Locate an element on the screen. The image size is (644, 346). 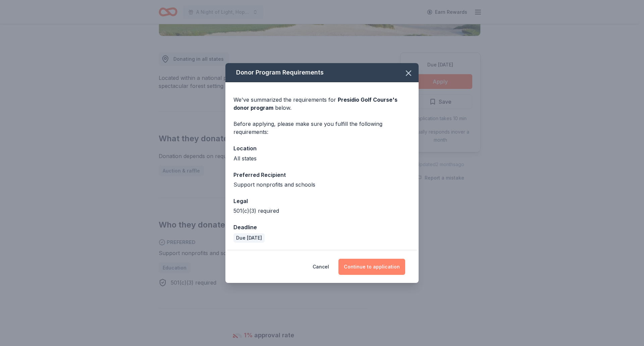
div: Donor Program Requirements is located at coordinates (322, 73).